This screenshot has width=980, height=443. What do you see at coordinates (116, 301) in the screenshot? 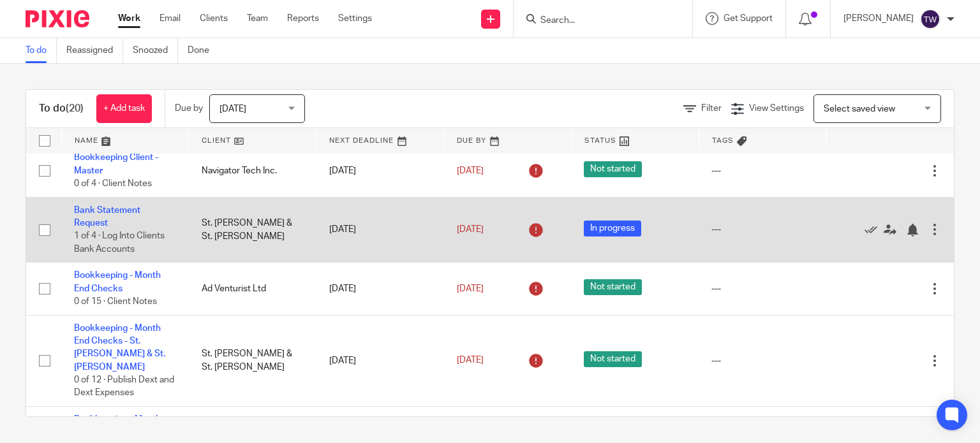
I see `span: 0 of 15 · Client Notes` at bounding box center [116, 301].